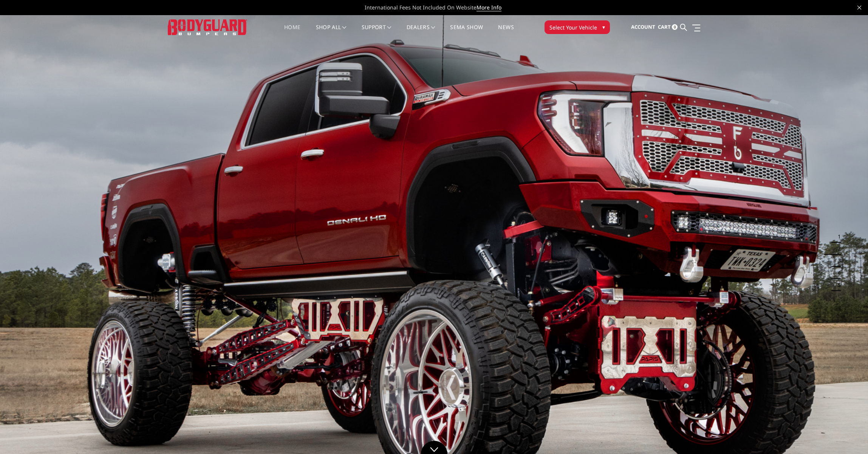 This screenshot has height=454, width=868. I want to click on a: Account, so click(643, 27).